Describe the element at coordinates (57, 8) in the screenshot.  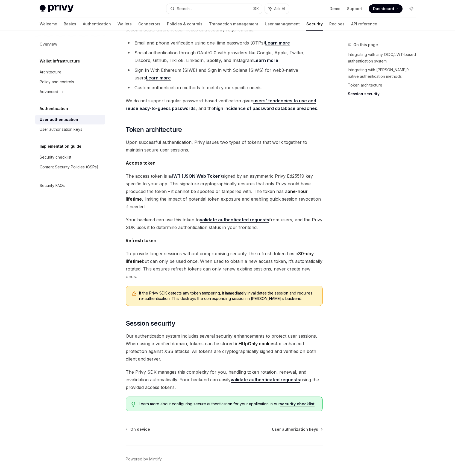
I see `img: light logo` at that location.